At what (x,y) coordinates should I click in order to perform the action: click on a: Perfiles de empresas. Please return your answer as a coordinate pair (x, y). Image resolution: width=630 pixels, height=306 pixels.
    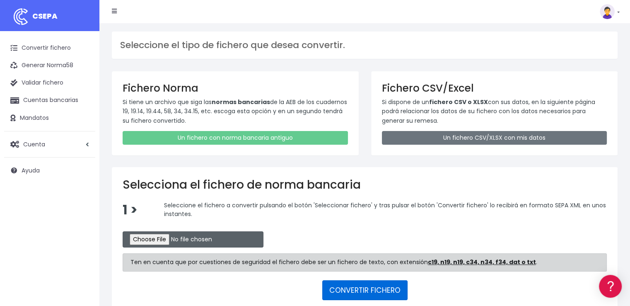
    Looking at the image, I should click on (83, 150).